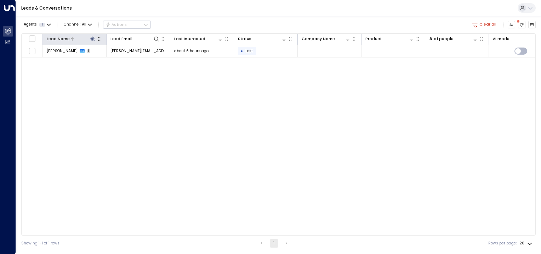  I want to click on span: Toggle select row, so click(32, 51).